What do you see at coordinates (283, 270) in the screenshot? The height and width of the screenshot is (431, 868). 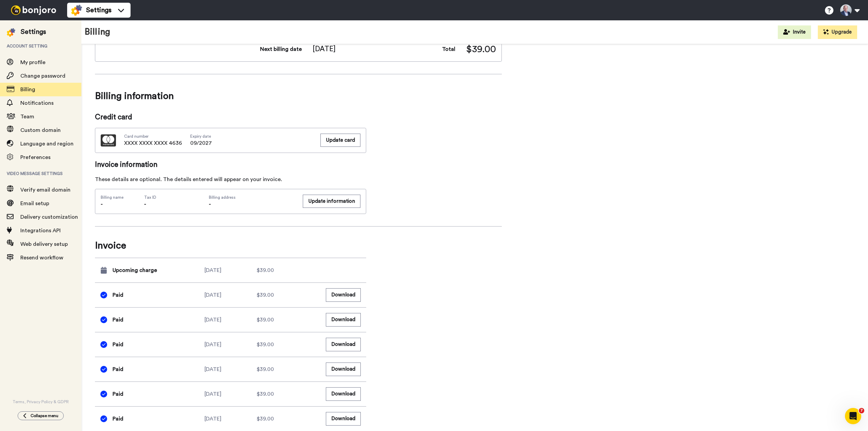 I see `div: $39.00` at bounding box center [283, 270].